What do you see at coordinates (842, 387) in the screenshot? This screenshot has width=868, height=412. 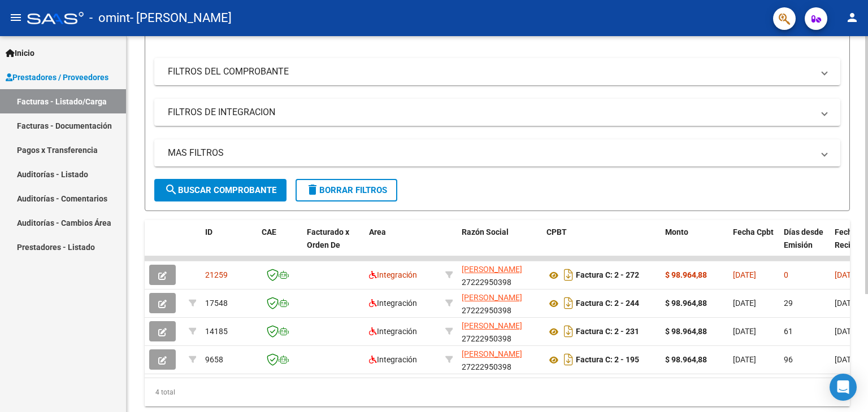 I see `div: Open Intercom Messenger` at bounding box center [842, 387].